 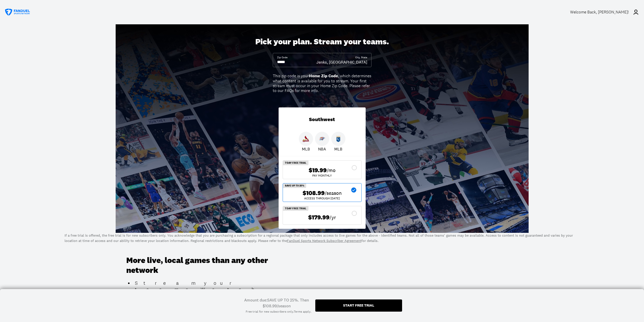 I want to click on div: Free trial for new subscribers only. ., so click(x=279, y=312).